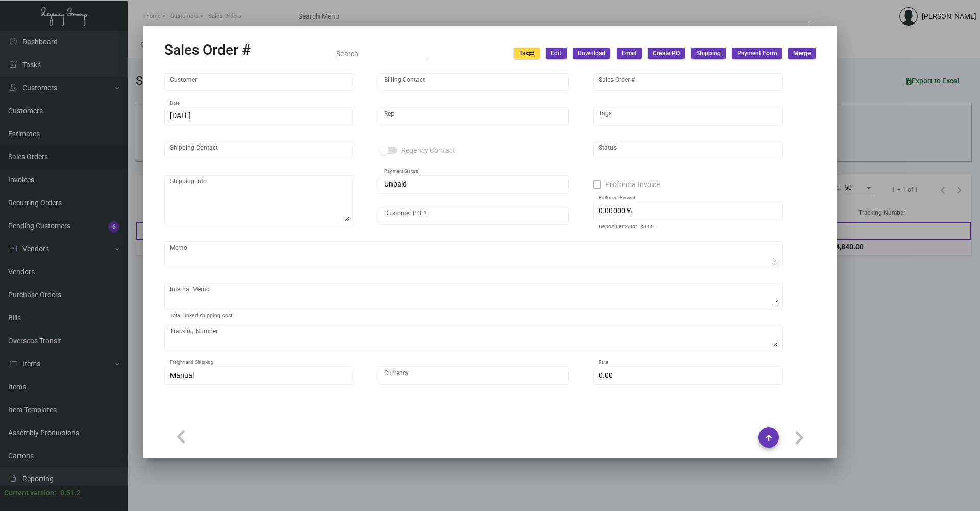  Describe the element at coordinates (666, 53) in the screenshot. I see `span: Create PO` at that location.